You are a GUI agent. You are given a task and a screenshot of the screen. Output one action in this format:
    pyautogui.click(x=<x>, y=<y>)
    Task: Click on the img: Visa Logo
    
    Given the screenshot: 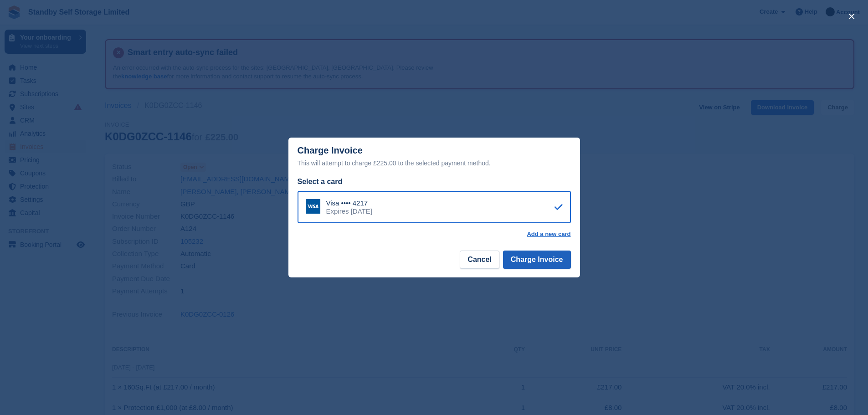 What is the action you would take?
    pyautogui.click(x=313, y=206)
    